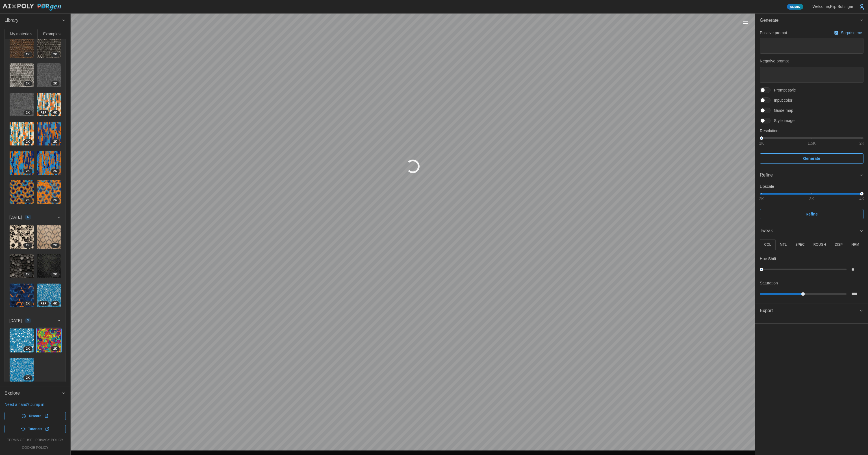 The image size is (868, 455). Describe the element at coordinates (795, 7) in the screenshot. I see `span: Admin` at that location.